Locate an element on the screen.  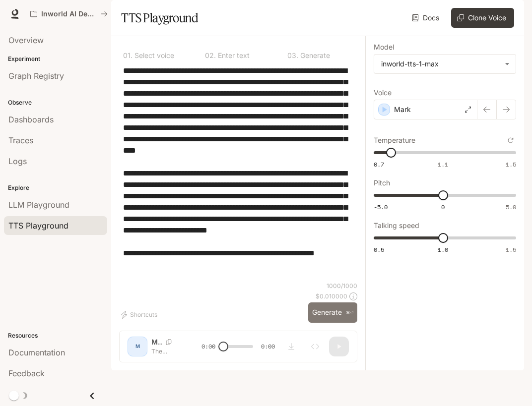
p: Select voice is located at coordinates (154, 56).